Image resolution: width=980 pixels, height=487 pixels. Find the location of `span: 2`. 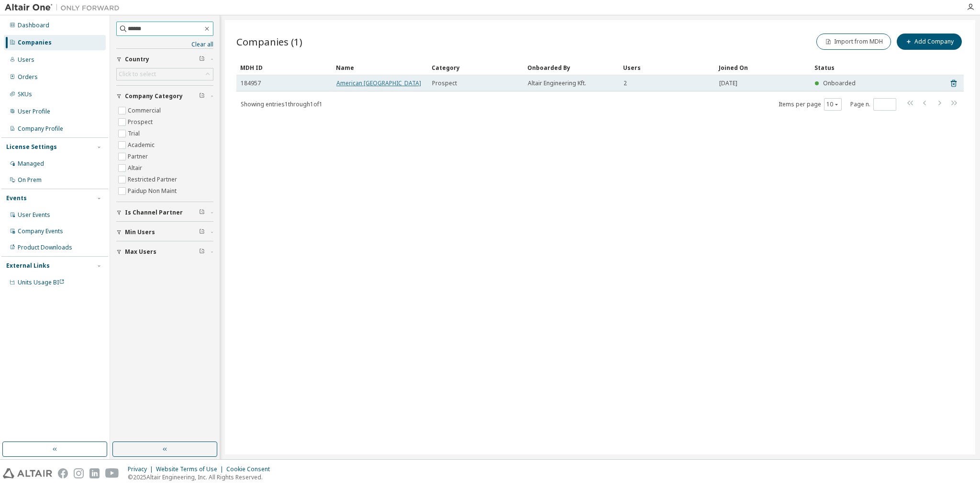

span: 2 is located at coordinates (625, 84).